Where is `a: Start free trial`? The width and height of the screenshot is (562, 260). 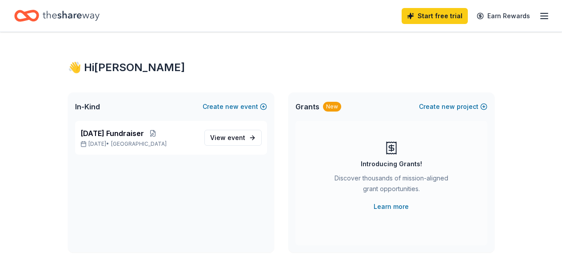
a: Start free trial is located at coordinates (435, 16).